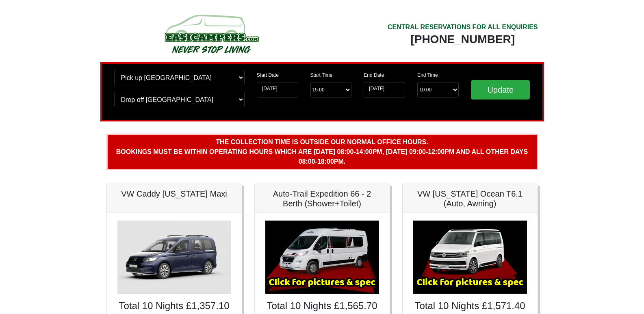  What do you see at coordinates (322, 75) in the screenshot?
I see `label: Start Time` at bounding box center [322, 75].